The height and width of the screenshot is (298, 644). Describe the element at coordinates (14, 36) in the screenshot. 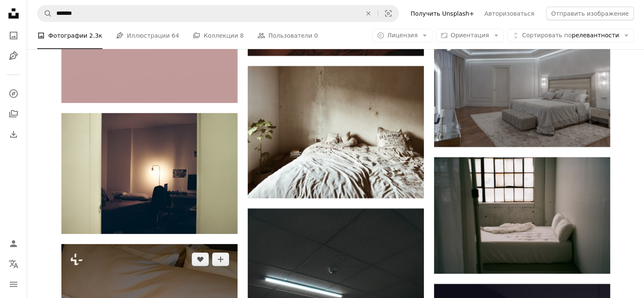

I see `a: Фотографии` at that location.